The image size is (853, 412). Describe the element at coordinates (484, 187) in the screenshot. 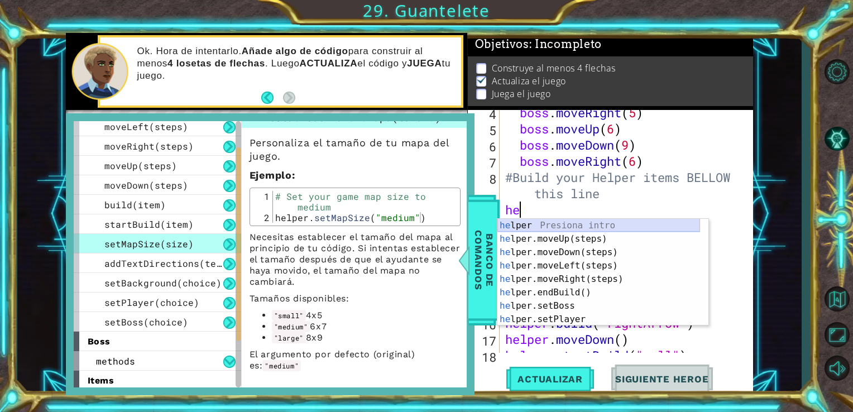

I see `div: 8` at that location.